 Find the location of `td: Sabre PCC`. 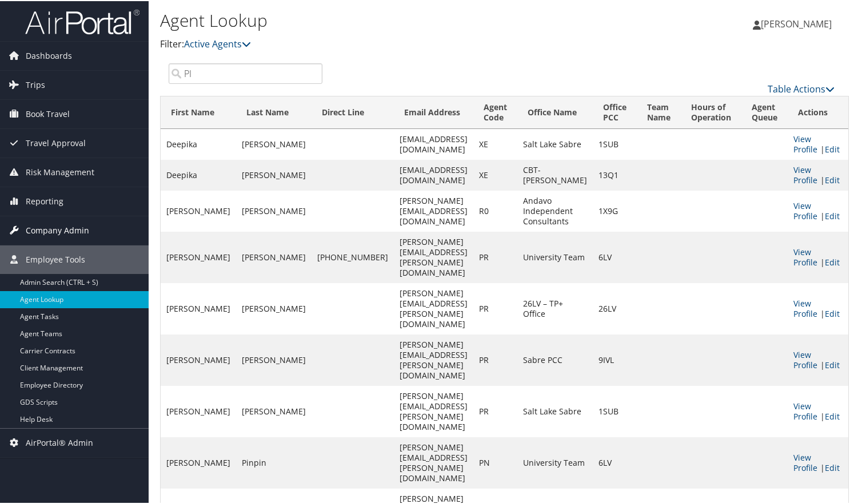

td: Sabre PCC is located at coordinates (555, 359).